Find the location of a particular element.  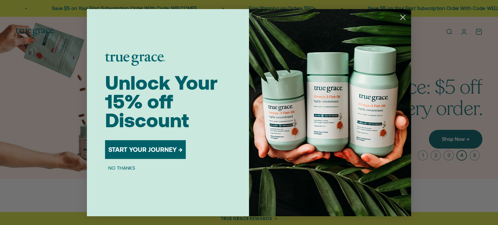

button: NO THANKS is located at coordinates (122, 168).